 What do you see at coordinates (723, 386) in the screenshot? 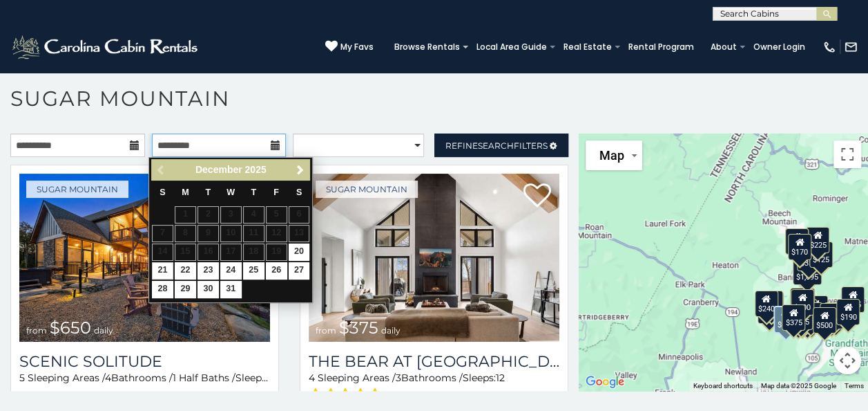
I see `button: Keyboard shortcuts` at bounding box center [723, 386].